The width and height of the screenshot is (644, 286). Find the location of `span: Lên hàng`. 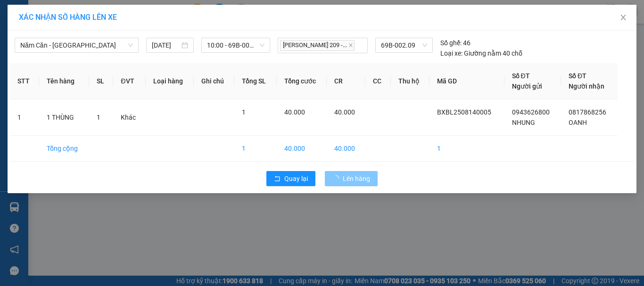

span: Lên hàng is located at coordinates (356, 179).